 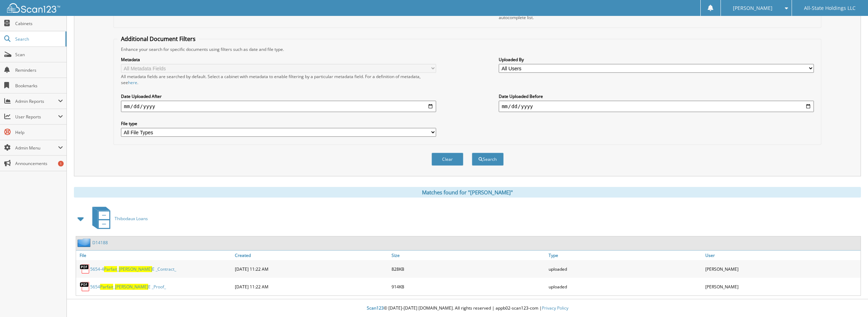 What do you see at coordinates (39, 86) in the screenshot?
I see `span: Bookmarks` at bounding box center [39, 86].